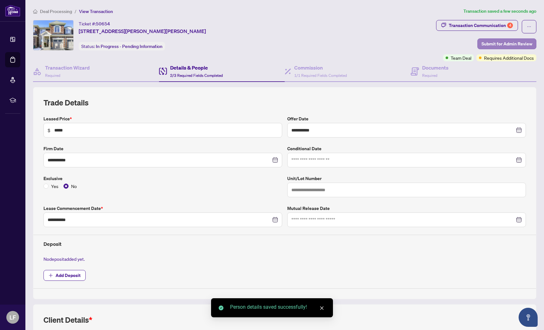 The image size is (544, 330). What do you see at coordinates (51, 275) in the screenshot?
I see `span: plus` at bounding box center [51, 275].